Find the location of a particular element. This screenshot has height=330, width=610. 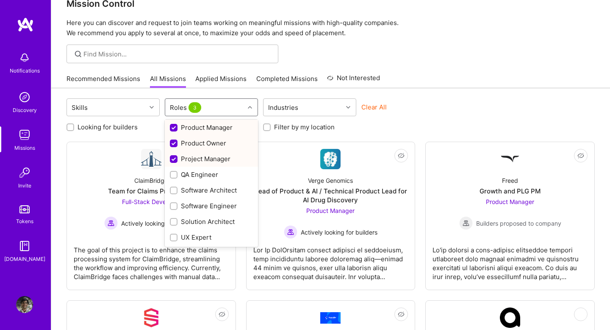

label: Looking for builders is located at coordinates (108, 127).